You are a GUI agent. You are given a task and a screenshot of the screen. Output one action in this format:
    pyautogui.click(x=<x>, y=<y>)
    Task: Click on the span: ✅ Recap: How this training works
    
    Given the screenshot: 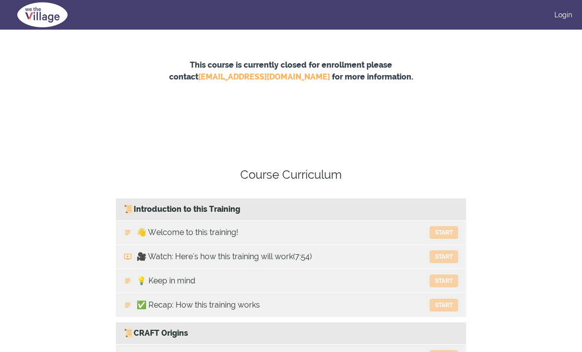 What is the action you would take?
    pyautogui.click(x=198, y=305)
    